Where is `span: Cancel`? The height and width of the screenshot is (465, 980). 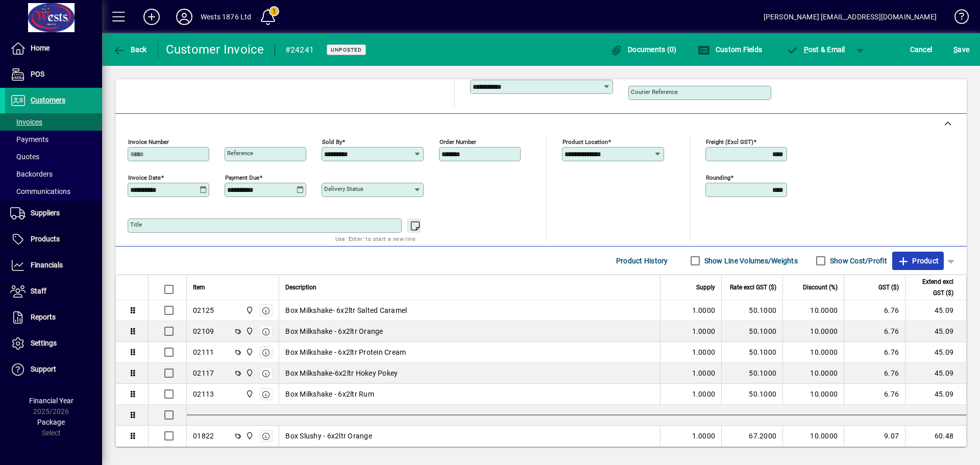 span: Cancel is located at coordinates (921, 50).